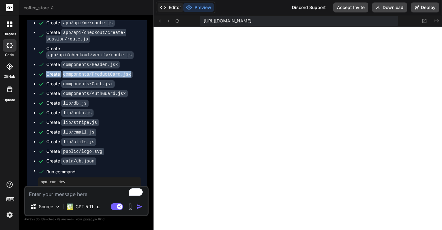  Describe the element at coordinates (88, 84) in the screenshot. I see `code: components/Cart.jsx` at that location.